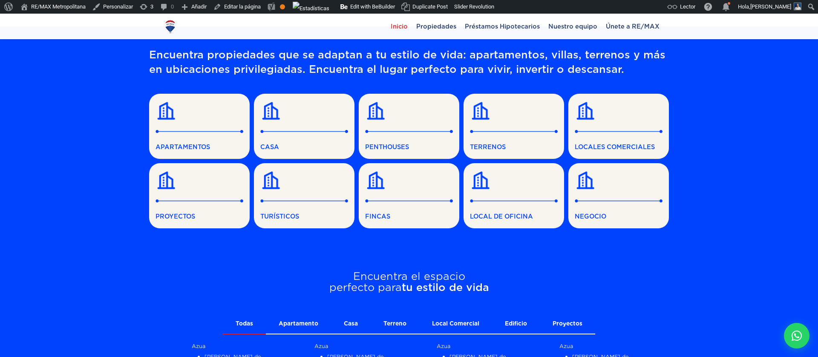  I want to click on h2: Encuentra el espacio perfecto para, so click(409, 282).